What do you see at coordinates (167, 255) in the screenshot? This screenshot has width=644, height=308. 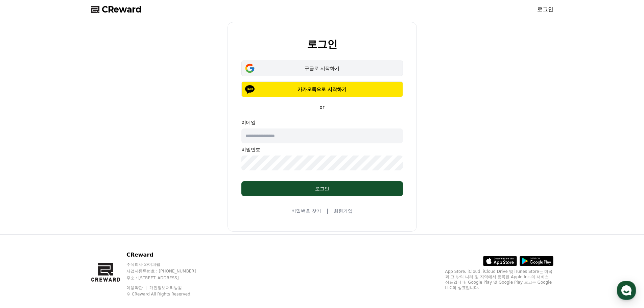 I see `p: CReward` at bounding box center [167, 255].